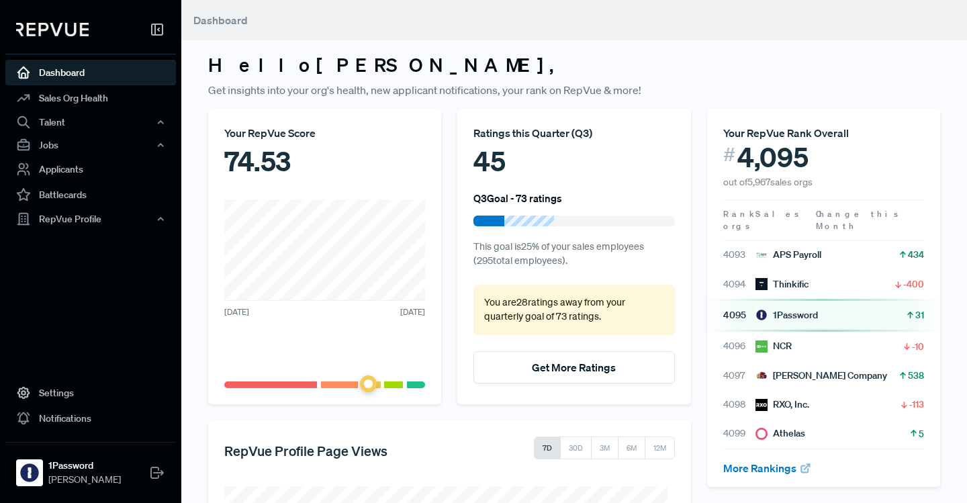 The width and height of the screenshot is (967, 503). Describe the element at coordinates (220, 20) in the screenshot. I see `span: Dashboard` at that location.